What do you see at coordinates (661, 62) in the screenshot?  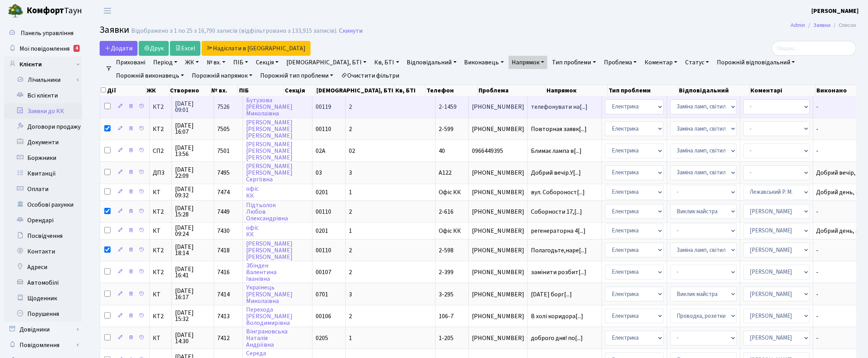 I see `a: Коментар` at bounding box center [661, 62].